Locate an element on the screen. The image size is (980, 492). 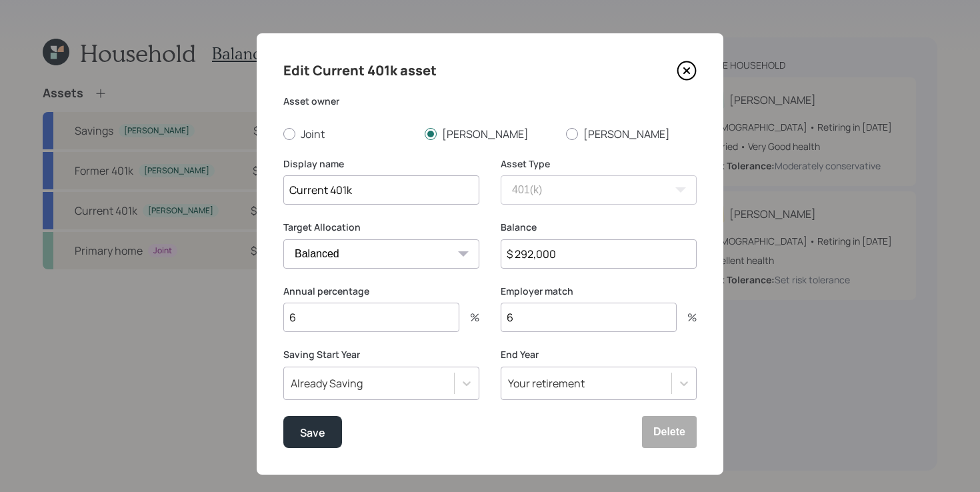
label: Joint is located at coordinates (348, 134).